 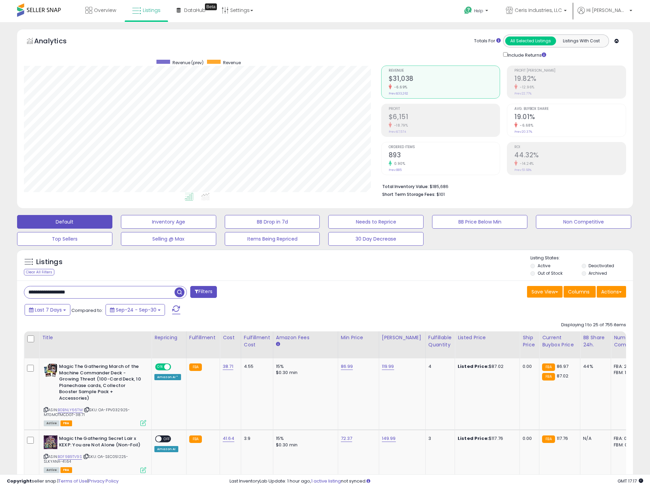 What do you see at coordinates (473, 438) in the screenshot?
I see `b: Listed Price:` at bounding box center [473, 438].